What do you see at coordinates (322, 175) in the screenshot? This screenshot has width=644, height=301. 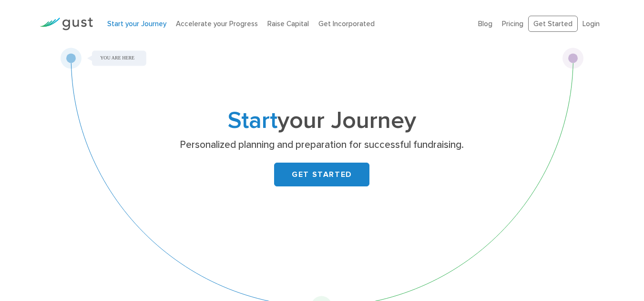 I see `a: GET STARTED` at bounding box center [322, 175].